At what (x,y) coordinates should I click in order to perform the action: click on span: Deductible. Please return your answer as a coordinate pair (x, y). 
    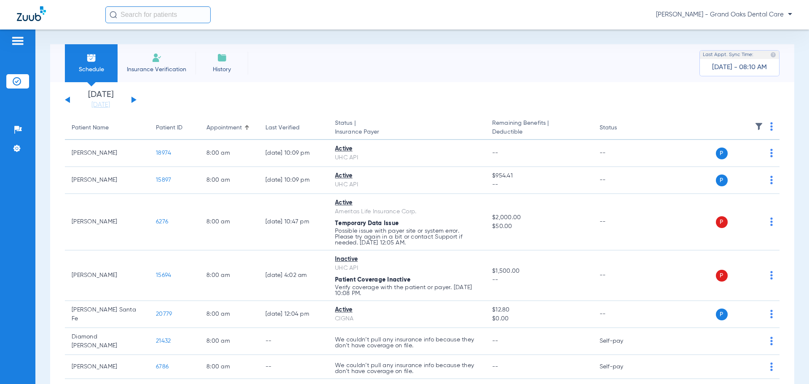
    Looking at the image, I should click on (539, 132).